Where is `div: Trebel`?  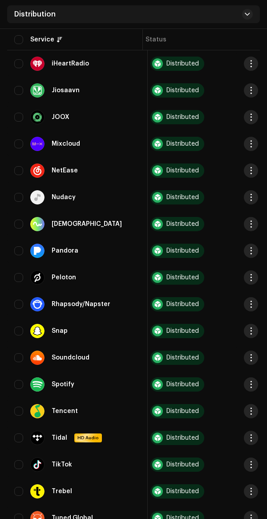
div: Trebel is located at coordinates (62, 492).